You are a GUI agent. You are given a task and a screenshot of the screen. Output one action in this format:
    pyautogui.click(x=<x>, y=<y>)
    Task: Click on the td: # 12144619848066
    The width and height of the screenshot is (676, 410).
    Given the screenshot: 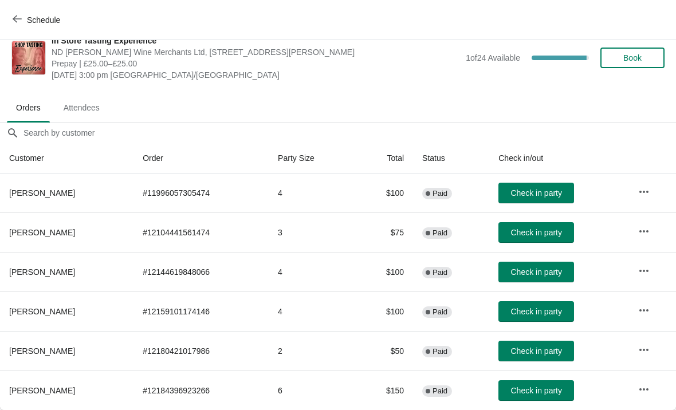 What is the action you would take?
    pyautogui.click(x=201, y=271)
    